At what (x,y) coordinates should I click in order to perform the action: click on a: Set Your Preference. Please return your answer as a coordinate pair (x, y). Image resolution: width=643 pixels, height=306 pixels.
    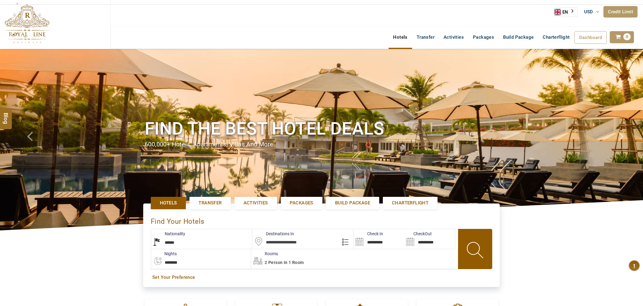
    Looking at the image, I should click on (322, 277).